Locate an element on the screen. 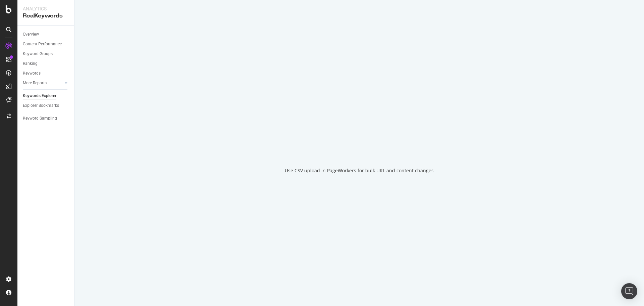 This screenshot has height=306, width=644. div: Overview is located at coordinates (31, 34).